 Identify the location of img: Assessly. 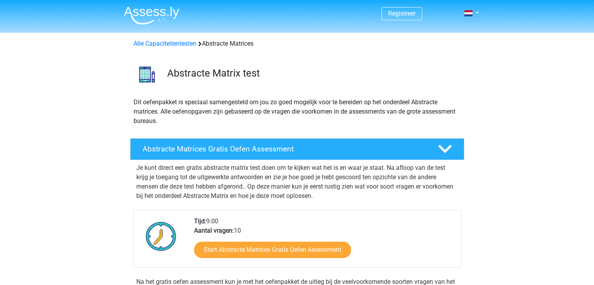
(151, 15).